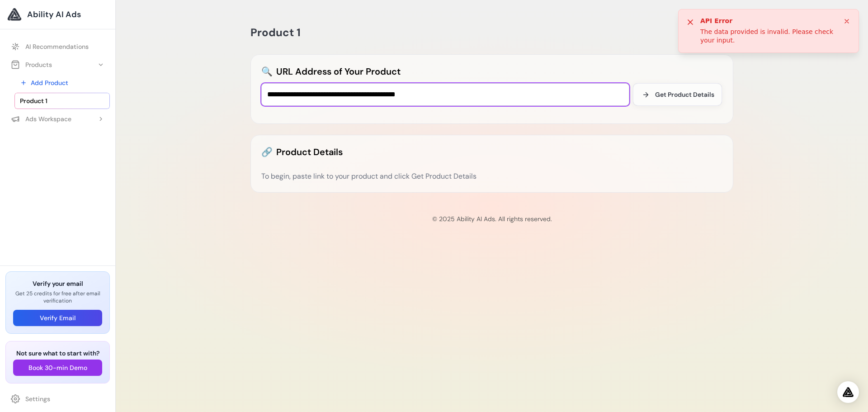 The width and height of the screenshot is (868, 412). What do you see at coordinates (62, 101) in the screenshot?
I see `a: Product 1` at bounding box center [62, 101].